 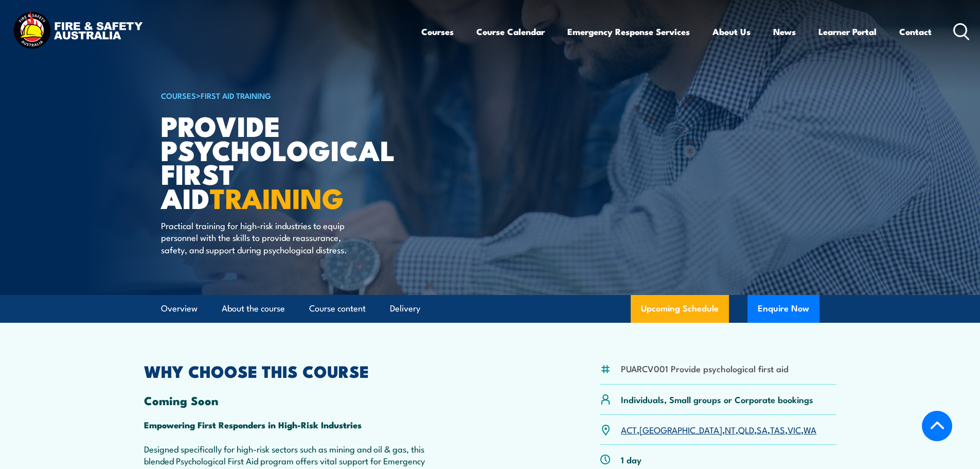 I want to click on h2: WHY CHOOSE THIS COURSE, so click(x=294, y=371).